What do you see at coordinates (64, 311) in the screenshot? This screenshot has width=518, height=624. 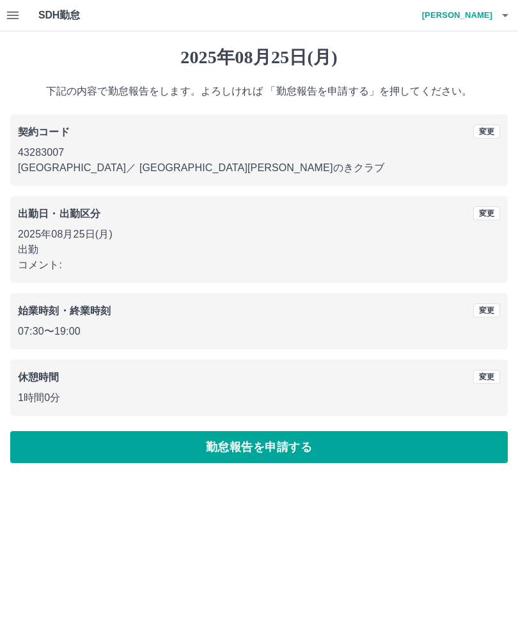 I see `b: 始業時刻・終業時刻` at bounding box center [64, 311].